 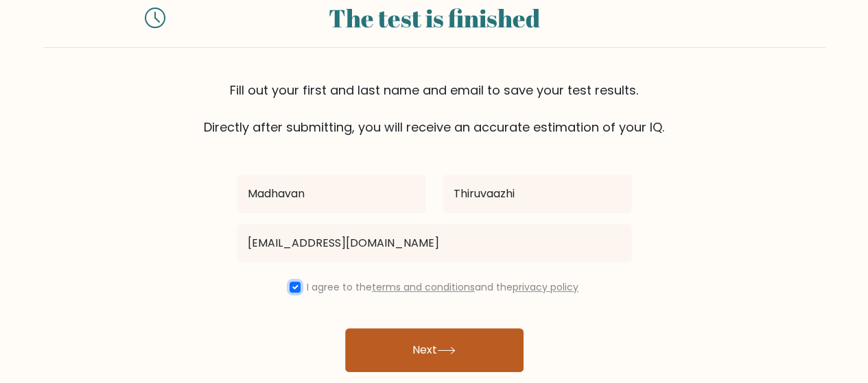 I want to click on a: terms and conditions, so click(x=424, y=287).